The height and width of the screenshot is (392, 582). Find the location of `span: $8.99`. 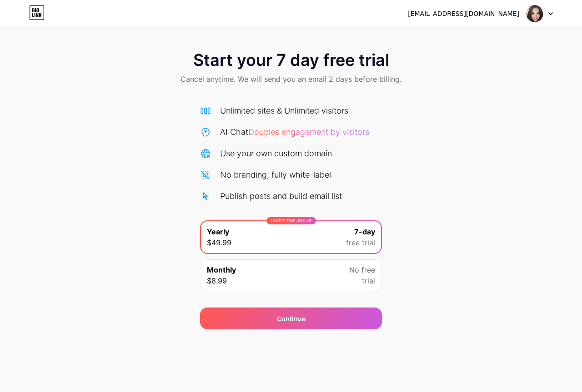

span: $8.99 is located at coordinates (217, 281).